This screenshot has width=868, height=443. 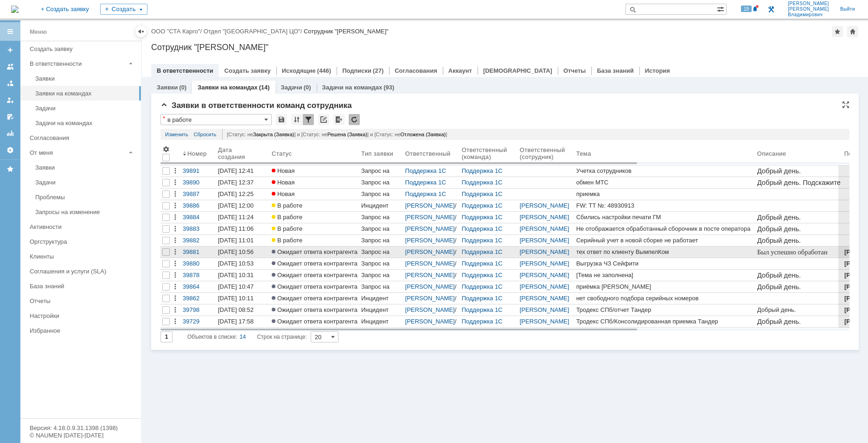 I want to click on a: В работе, so click(x=314, y=206).